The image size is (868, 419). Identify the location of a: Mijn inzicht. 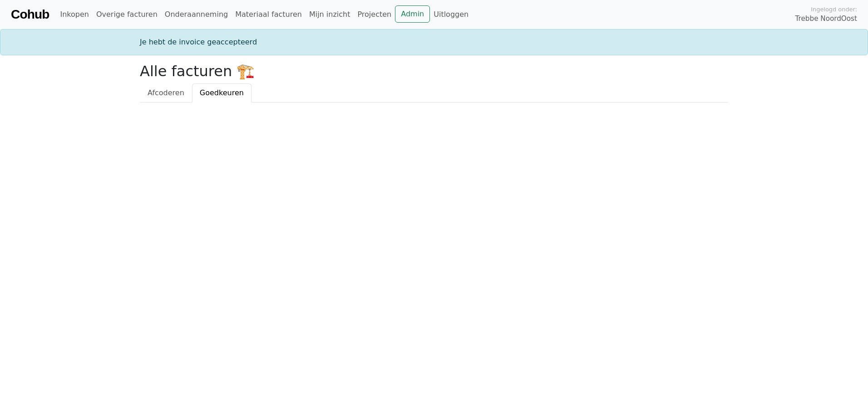
(330, 15).